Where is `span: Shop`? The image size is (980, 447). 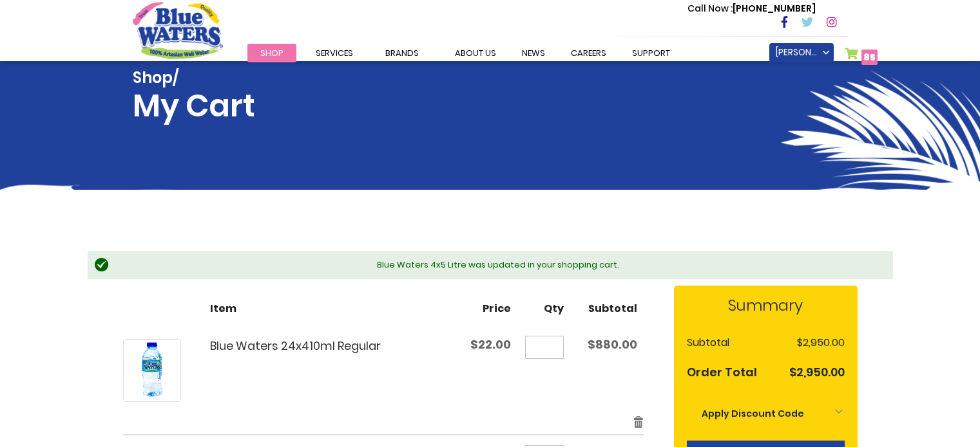 span: Shop is located at coordinates (272, 53).